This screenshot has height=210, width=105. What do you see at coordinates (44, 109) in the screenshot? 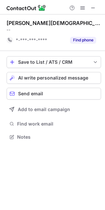
I see `span: Add to email campaign` at bounding box center [44, 109].